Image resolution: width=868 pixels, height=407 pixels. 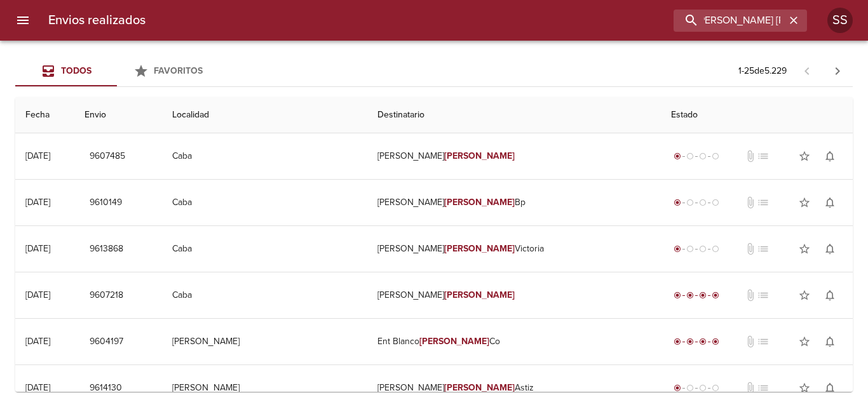 I want to click on span: 9613868, so click(x=106, y=249).